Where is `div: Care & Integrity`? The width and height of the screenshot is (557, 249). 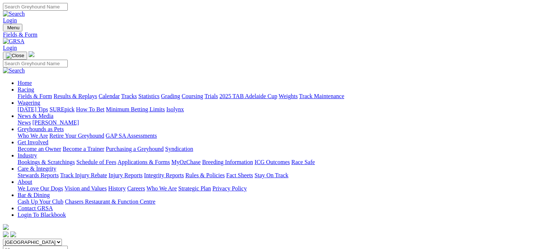 div: Care & Integrity is located at coordinates (285, 175).